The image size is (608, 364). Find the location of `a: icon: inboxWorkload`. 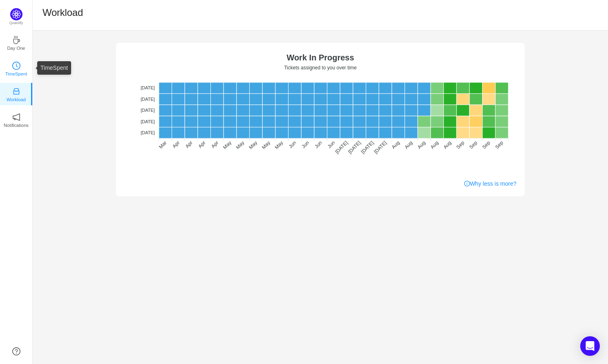

a: icon: inboxWorkload is located at coordinates (17, 94).